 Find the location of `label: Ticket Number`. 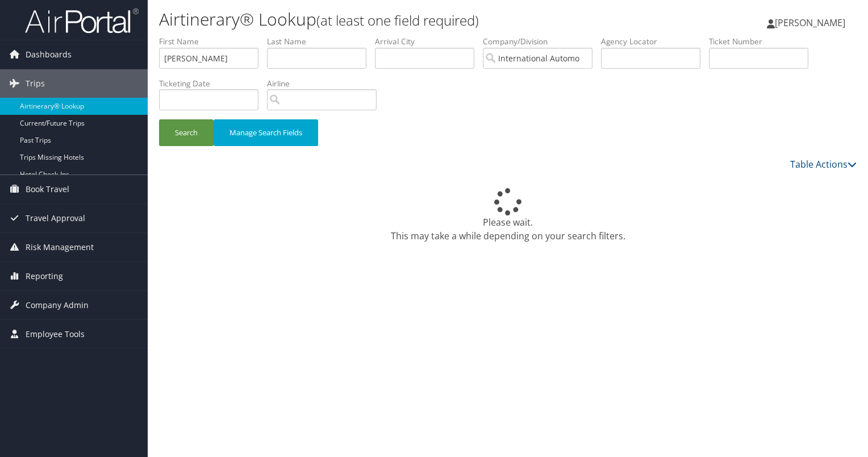

label: Ticket Number is located at coordinates (763, 42).